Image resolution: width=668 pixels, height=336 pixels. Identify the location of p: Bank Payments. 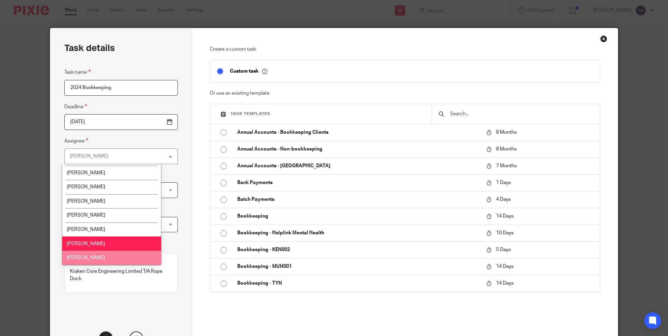
(358, 183).